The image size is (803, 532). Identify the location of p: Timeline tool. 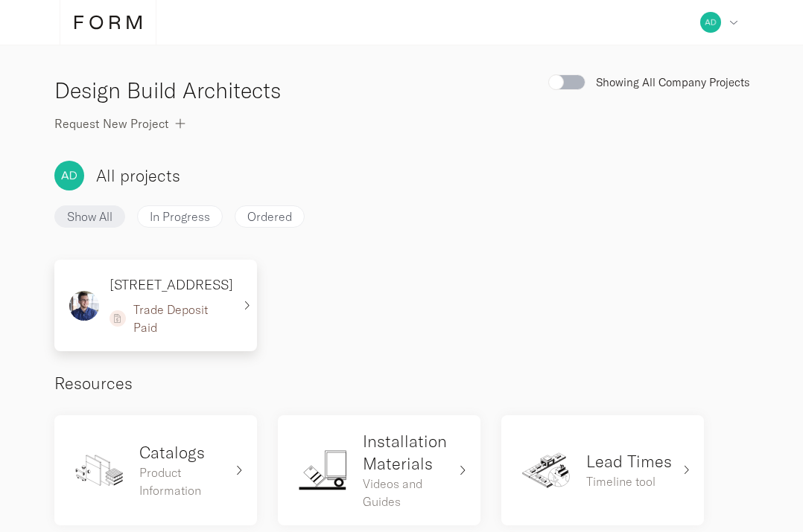
(629, 482).